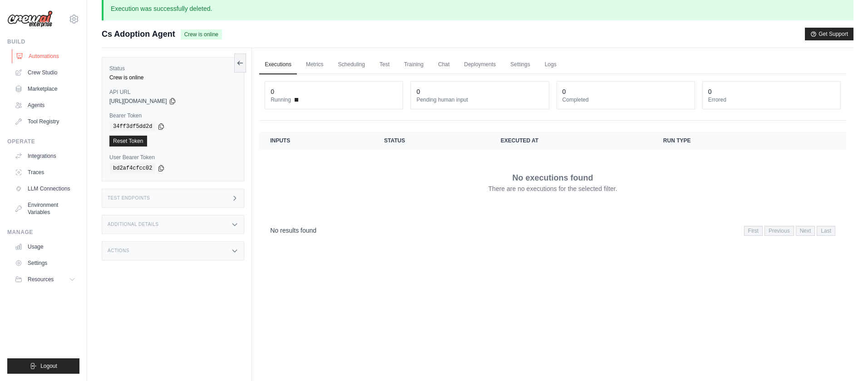 The height and width of the screenshot is (381, 868). Describe the element at coordinates (444, 65) in the screenshot. I see `a: Chat` at that location.